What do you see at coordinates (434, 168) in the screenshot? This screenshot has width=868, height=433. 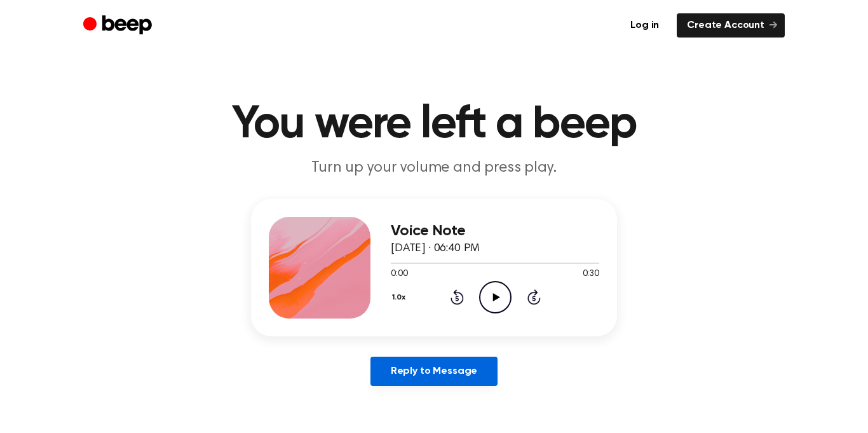 I see `p: Turn up your volume and press play.` at bounding box center [434, 168].